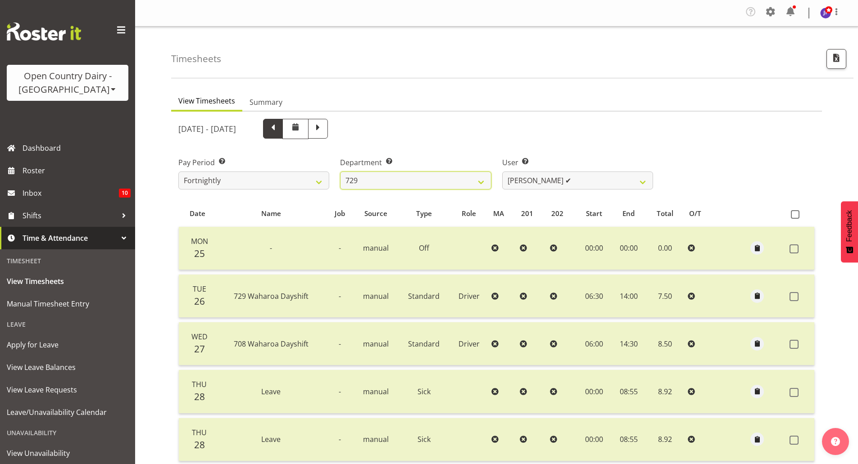 This screenshot has width=858, height=464. What do you see at coordinates (376, 213) in the screenshot?
I see `div: Source` at bounding box center [376, 213].